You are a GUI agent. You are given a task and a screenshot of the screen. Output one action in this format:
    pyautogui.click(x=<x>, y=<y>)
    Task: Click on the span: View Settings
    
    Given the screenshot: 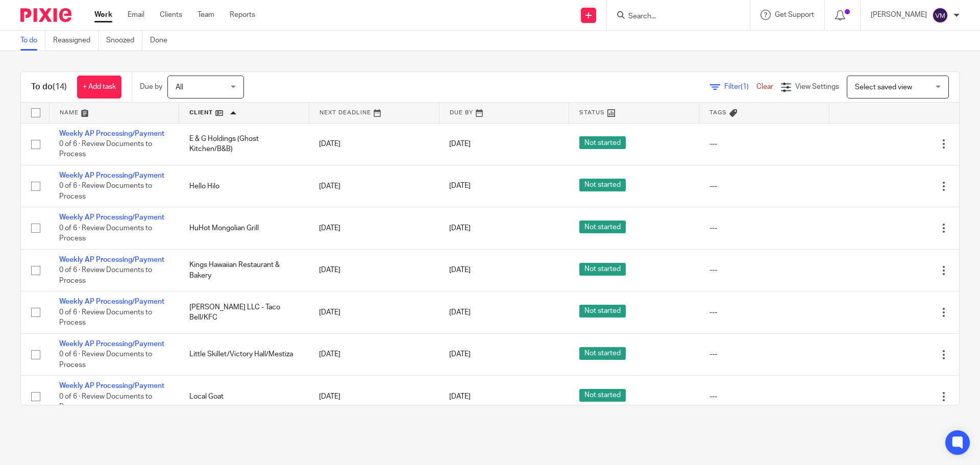 What is the action you would take?
    pyautogui.click(x=817, y=87)
    